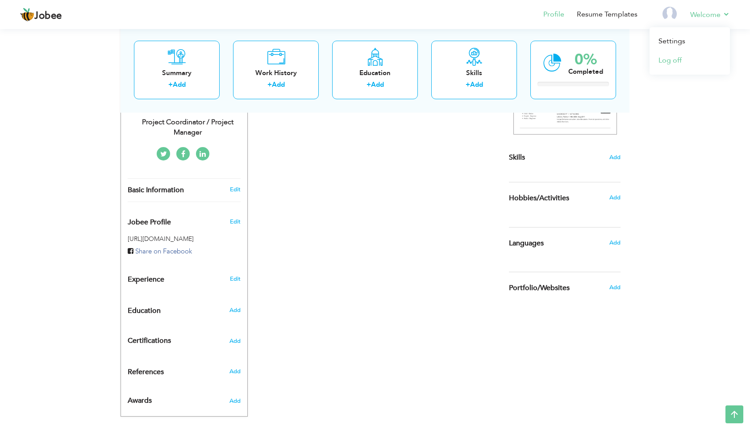  What do you see at coordinates (184, 220) in the screenshot?
I see `div: Enhance your career by creating a custom URL for your Jobee public profile.` at bounding box center [184, 220].